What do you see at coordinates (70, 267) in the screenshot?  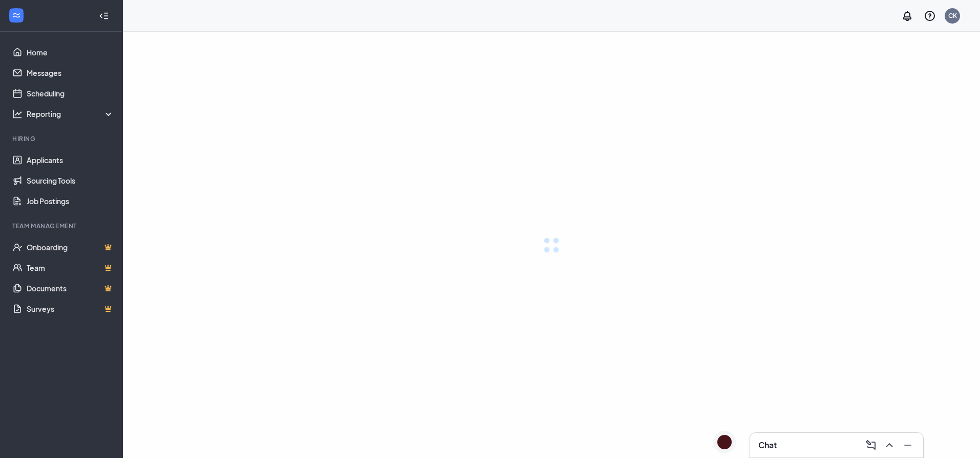 I see `a: TeamCrown` at bounding box center [70, 267].